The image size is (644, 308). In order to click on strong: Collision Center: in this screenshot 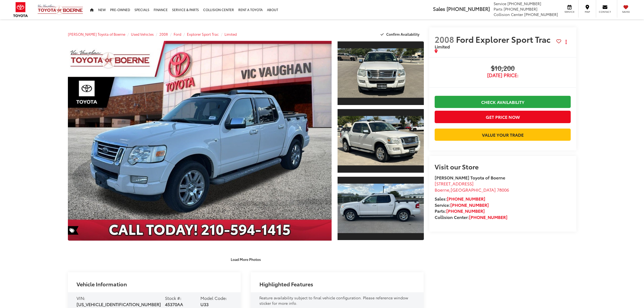, I will do `click(471, 217)`.